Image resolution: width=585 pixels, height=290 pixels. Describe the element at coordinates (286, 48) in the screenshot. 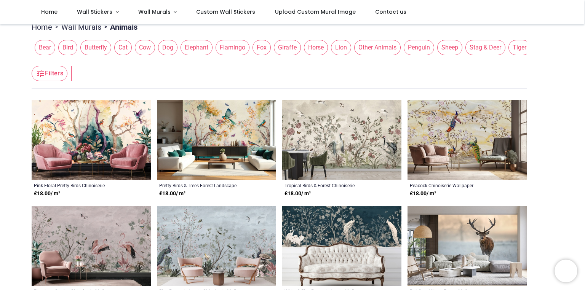

I see `button: Giraffe` at that location.